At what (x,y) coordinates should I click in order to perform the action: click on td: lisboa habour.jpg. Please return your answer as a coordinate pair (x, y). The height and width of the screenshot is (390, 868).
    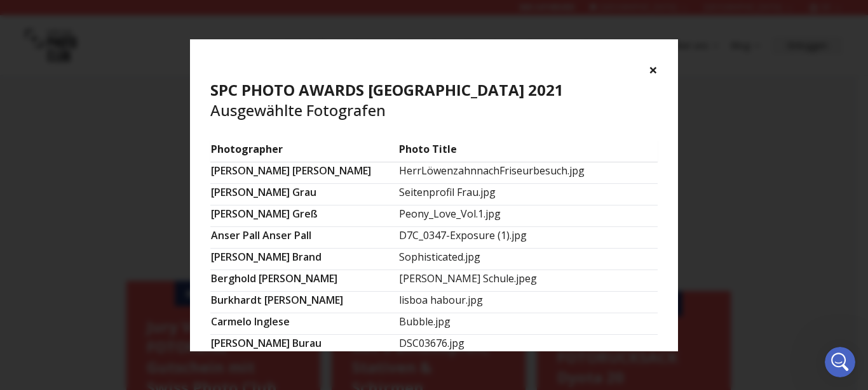
    Looking at the image, I should click on (528, 302).